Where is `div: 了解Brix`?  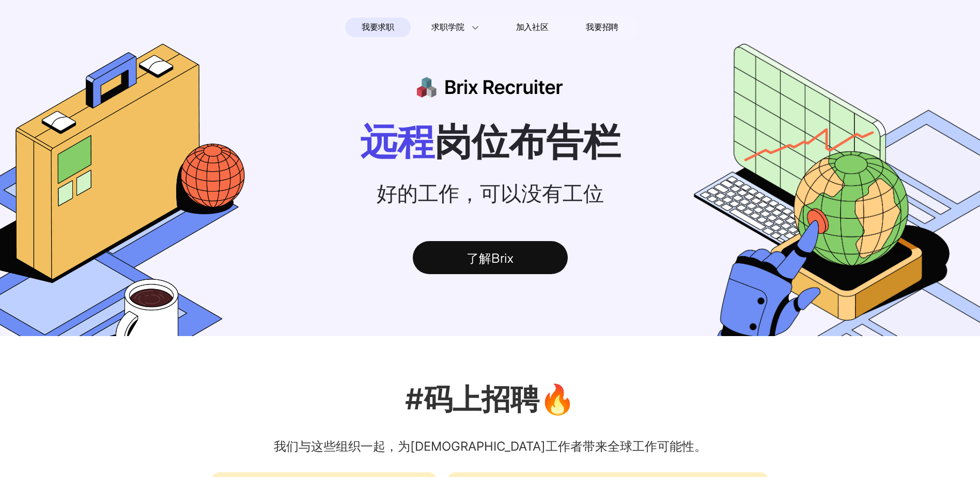
div: 了解Brix is located at coordinates (490, 258).